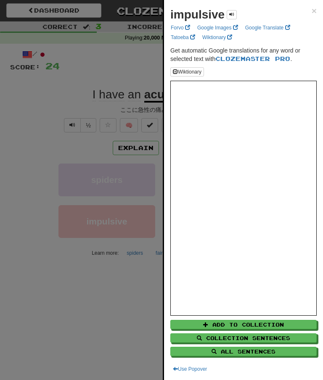  What do you see at coordinates (183, 37) in the screenshot?
I see `a: Tatoeba` at bounding box center [183, 37].